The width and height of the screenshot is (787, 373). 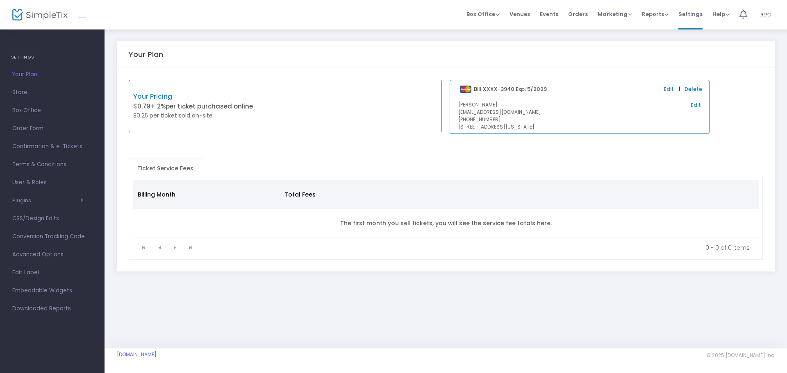 I want to click on img: mastercard.png, so click(x=466, y=89).